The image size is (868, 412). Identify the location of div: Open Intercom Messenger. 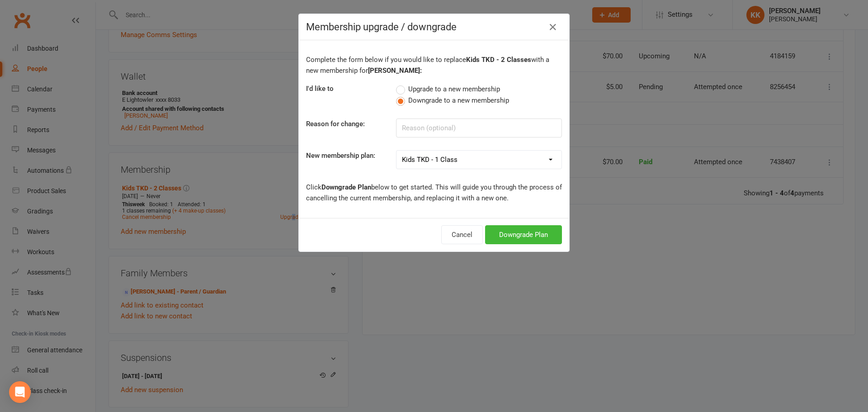
(20, 392).